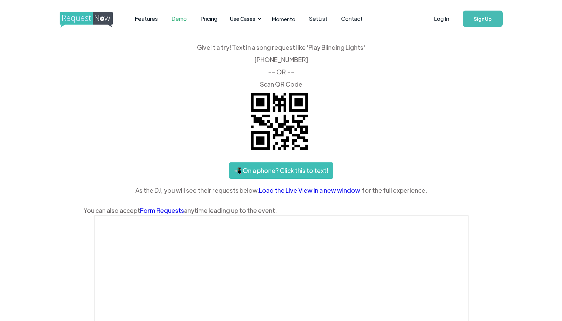 The height and width of the screenshot is (321, 562). What do you see at coordinates (281, 210) in the screenshot?
I see `div: You can also accept anytime leading up to the event.` at bounding box center [281, 210].